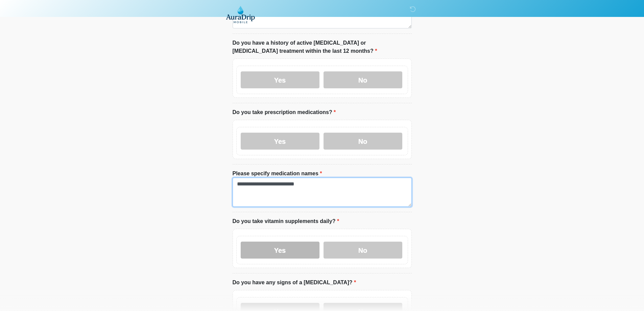 This screenshot has height=311, width=644. I want to click on img: AuraDrip Mobile Logo, so click(240, 14).